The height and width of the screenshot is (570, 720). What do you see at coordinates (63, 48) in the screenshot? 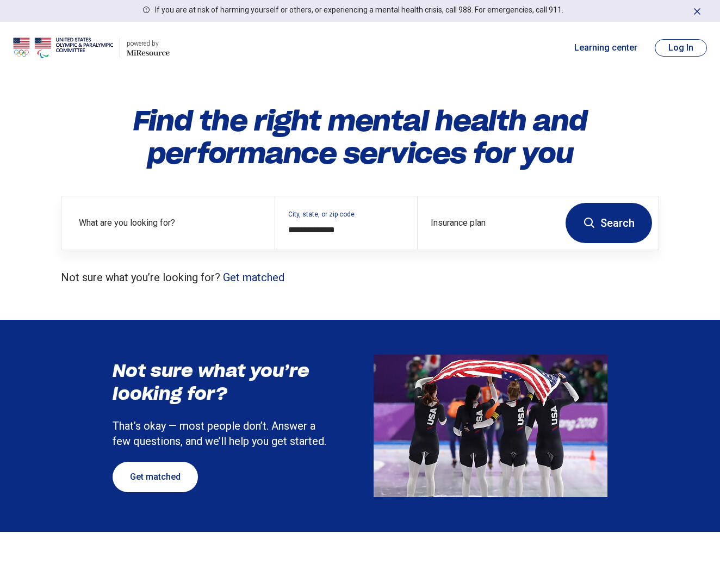
I see `img: USOPC` at bounding box center [63, 48].